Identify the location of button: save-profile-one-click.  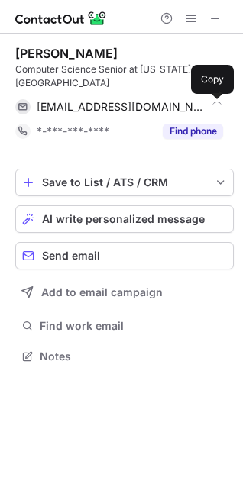
(124, 182).